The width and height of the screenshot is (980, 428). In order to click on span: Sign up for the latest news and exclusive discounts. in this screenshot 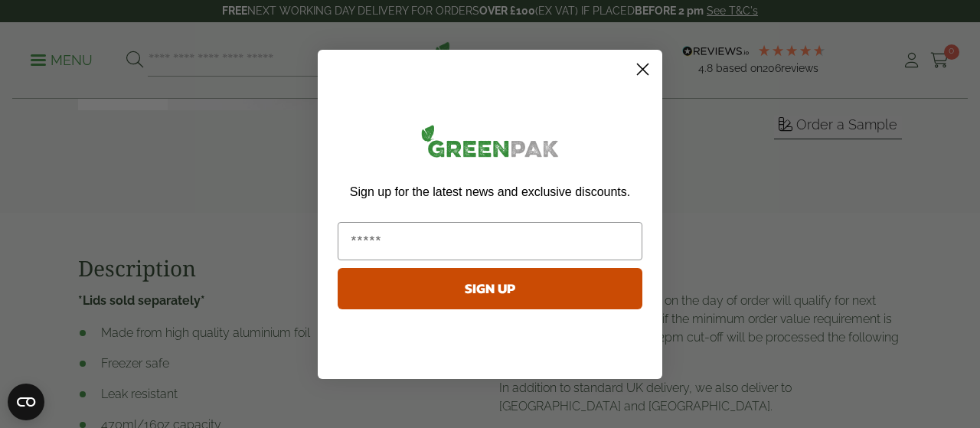, I will do `click(490, 191)`.